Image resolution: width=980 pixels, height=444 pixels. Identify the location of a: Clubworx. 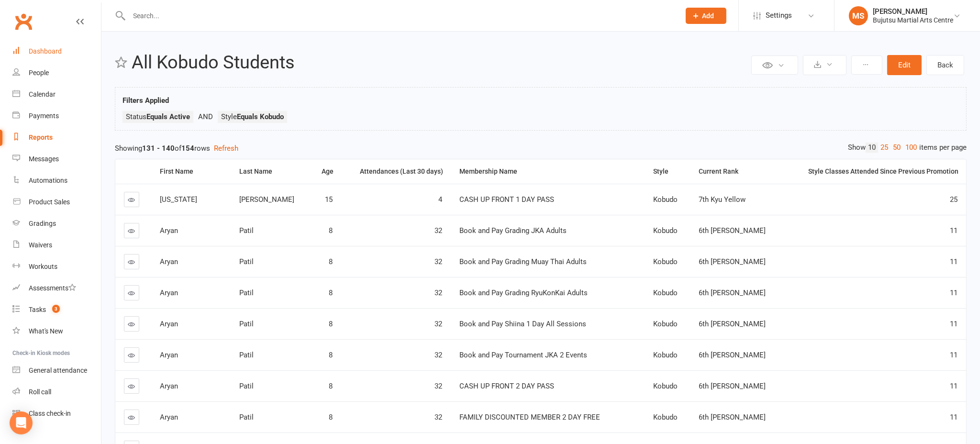
(23, 21).